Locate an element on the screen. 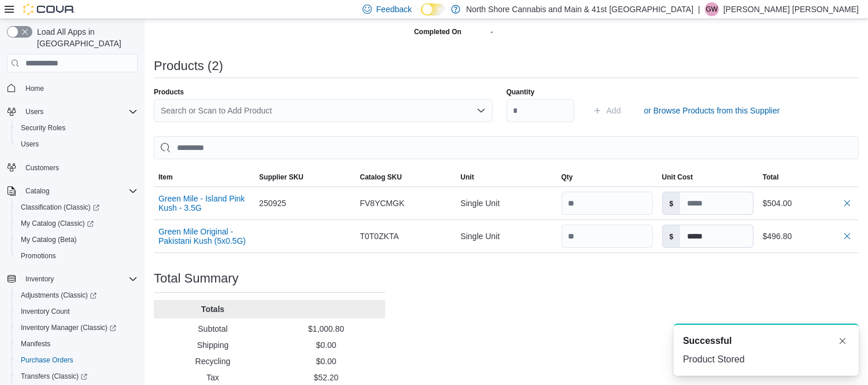 The width and height of the screenshot is (868, 385). button: Total is located at coordinates (808, 177).